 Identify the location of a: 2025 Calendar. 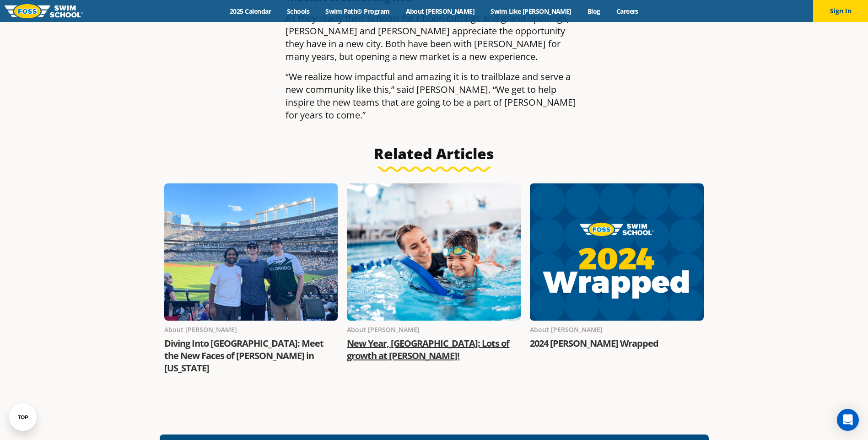
(250, 11).